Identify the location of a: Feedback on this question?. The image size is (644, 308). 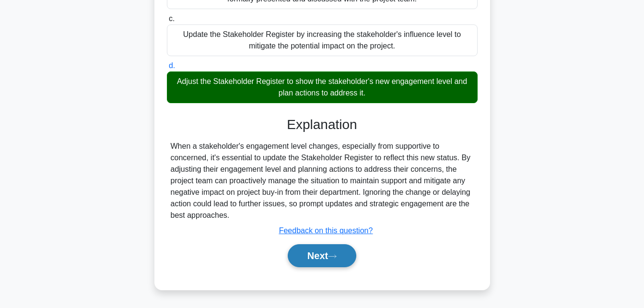
(326, 230).